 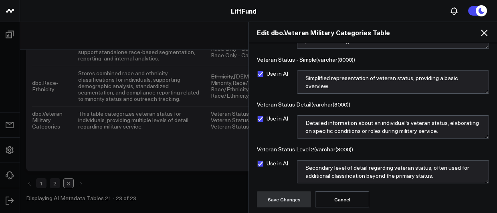 I want to click on button: Cancel, so click(x=342, y=200).